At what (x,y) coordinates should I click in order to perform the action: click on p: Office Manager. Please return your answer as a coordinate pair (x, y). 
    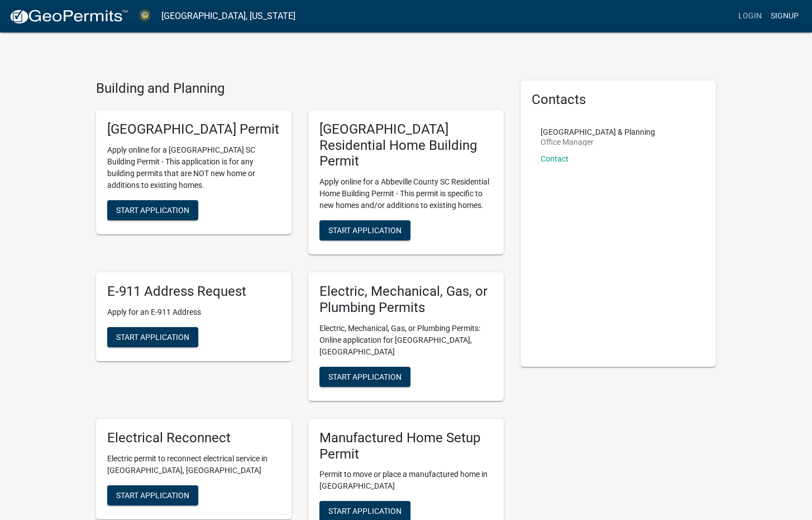
    Looking at the image, I should click on (597, 142).